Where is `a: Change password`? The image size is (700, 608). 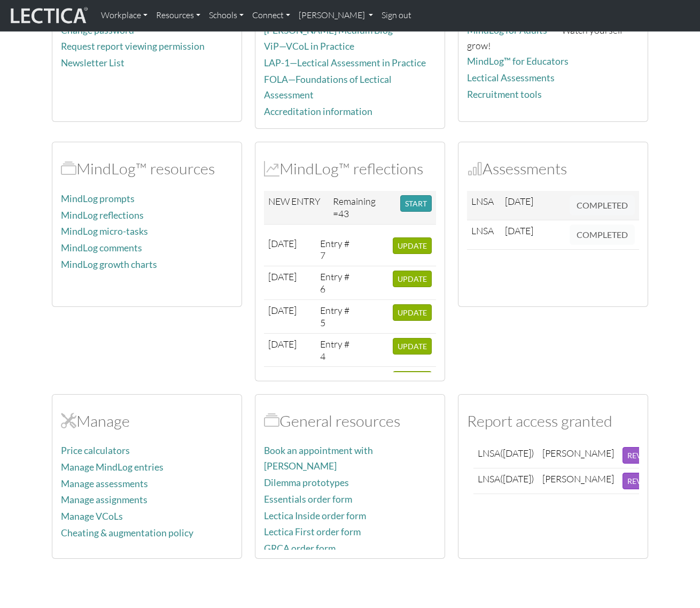
a: Change password is located at coordinates (97, 30).